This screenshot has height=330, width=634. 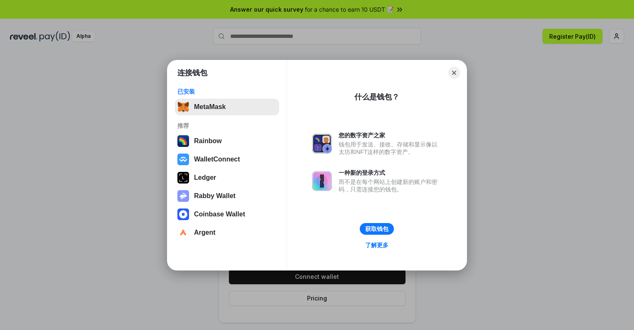 I want to click on div: Coinbase Wallet, so click(x=220, y=214).